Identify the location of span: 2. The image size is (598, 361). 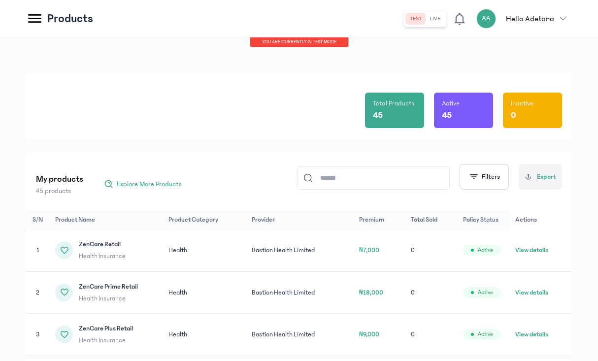
(37, 293).